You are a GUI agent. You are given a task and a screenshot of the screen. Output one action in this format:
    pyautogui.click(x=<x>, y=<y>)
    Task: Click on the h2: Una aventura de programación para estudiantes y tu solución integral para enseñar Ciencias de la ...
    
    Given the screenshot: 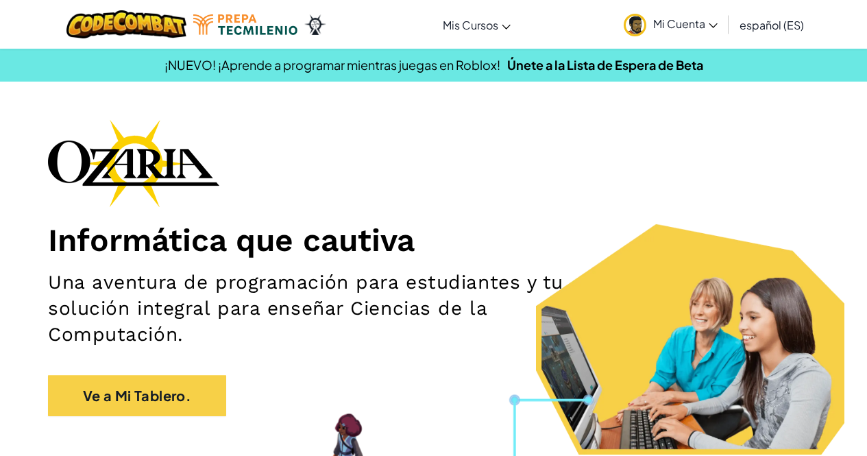 What is the action you would take?
    pyautogui.click(x=306, y=308)
    